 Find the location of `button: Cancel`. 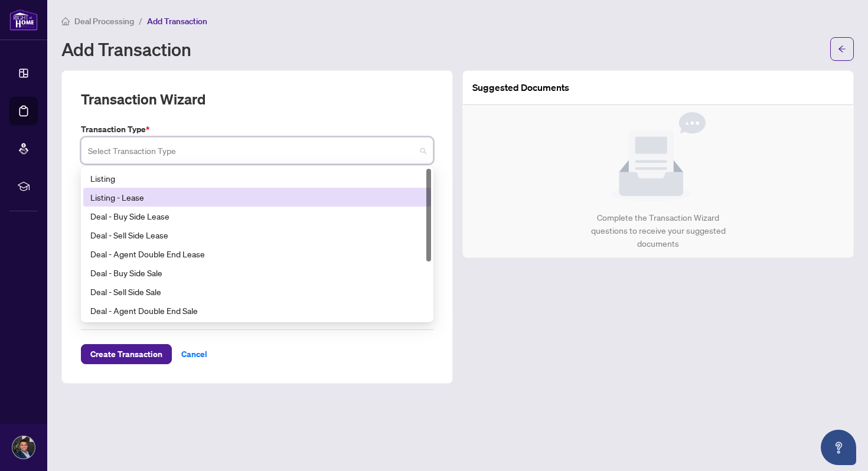

button: Cancel is located at coordinates (194, 354).